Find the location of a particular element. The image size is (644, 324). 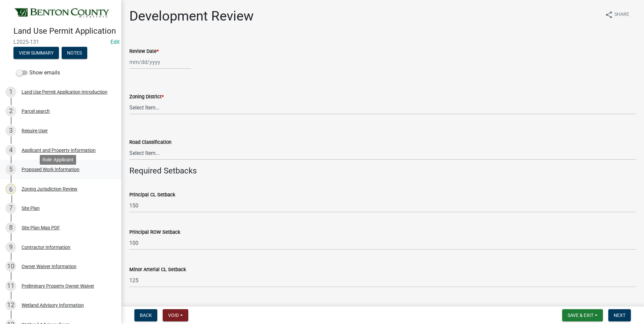

span: L2025-131 is located at coordinates (61, 42).